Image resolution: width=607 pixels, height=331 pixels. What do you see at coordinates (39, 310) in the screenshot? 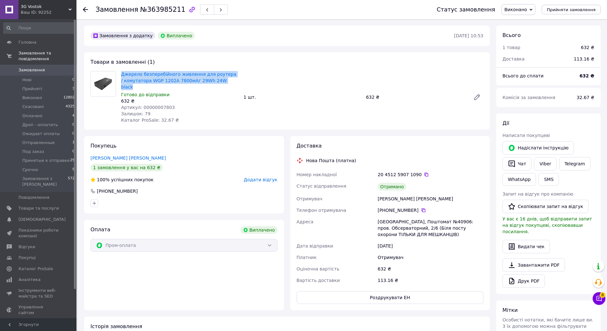
I see `span: Управління сайтом` at bounding box center [39, 310].